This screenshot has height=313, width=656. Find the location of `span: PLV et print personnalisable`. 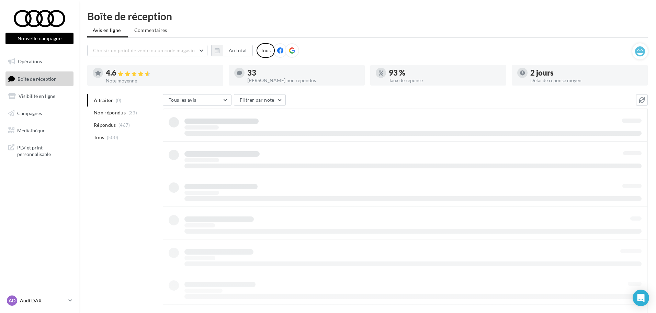

span: PLV et print personnalisable is located at coordinates (44, 150).